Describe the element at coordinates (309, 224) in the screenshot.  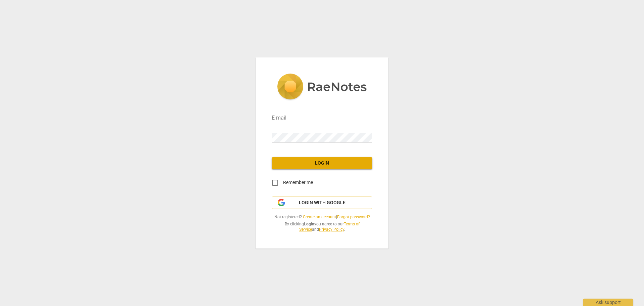
I see `b: Login` at that location.